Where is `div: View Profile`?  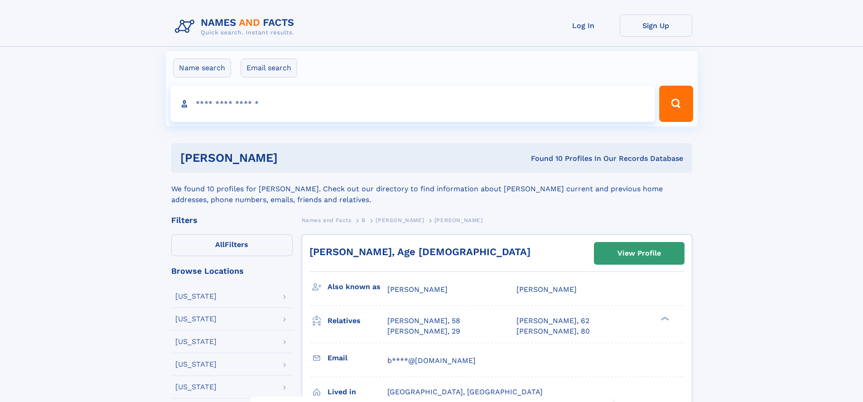 div: View Profile is located at coordinates (639, 253).